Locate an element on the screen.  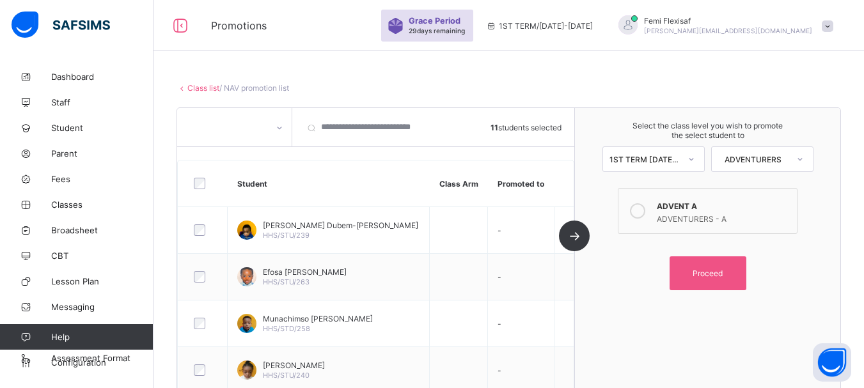
span: students selected is located at coordinates (525, 127).